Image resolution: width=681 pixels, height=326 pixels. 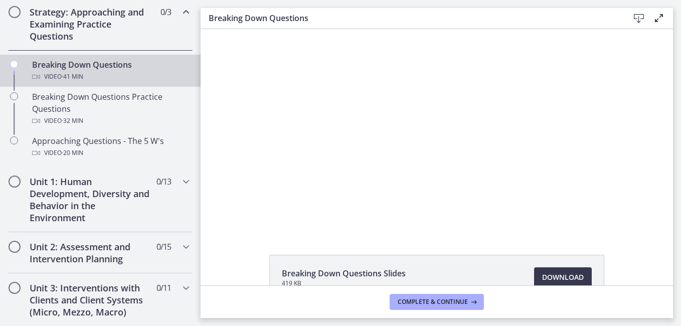 What do you see at coordinates (165, 12) in the screenshot?
I see `span: 0 / 3` at bounding box center [165, 12].